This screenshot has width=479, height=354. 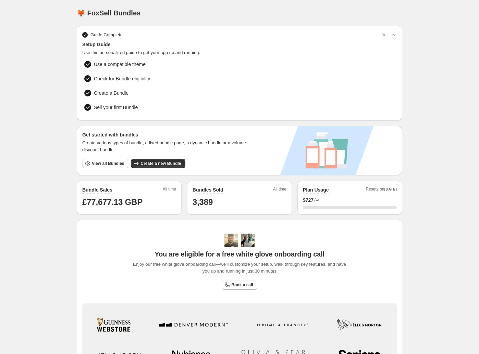 I want to click on span: Use a compatible theme, so click(x=119, y=64).